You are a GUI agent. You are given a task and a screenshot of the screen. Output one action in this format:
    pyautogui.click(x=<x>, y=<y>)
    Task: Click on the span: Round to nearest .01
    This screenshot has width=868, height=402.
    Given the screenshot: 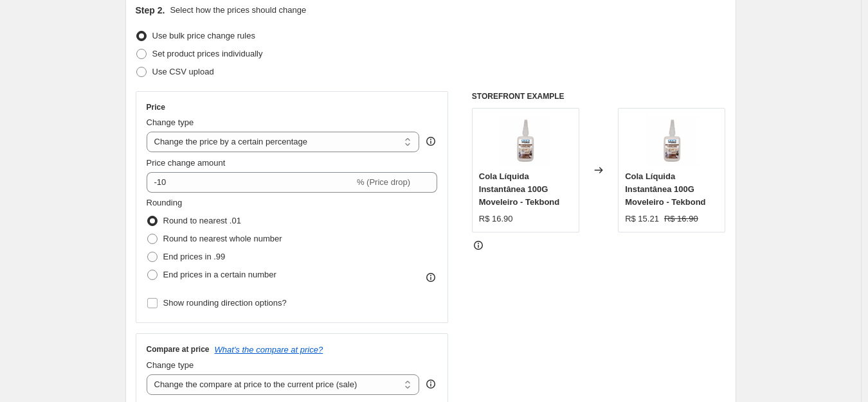 What is the action you would take?
    pyautogui.click(x=202, y=220)
    